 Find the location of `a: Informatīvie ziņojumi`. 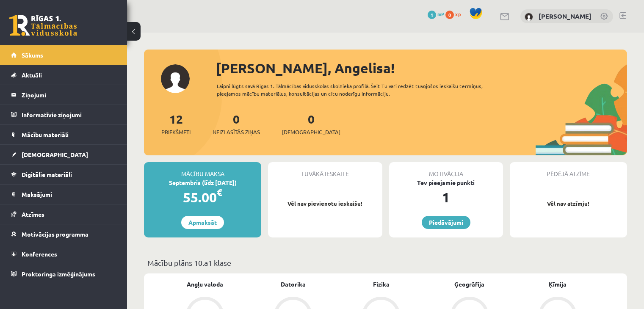

a: Informatīvie ziņojumi is located at coordinates (63, 114).